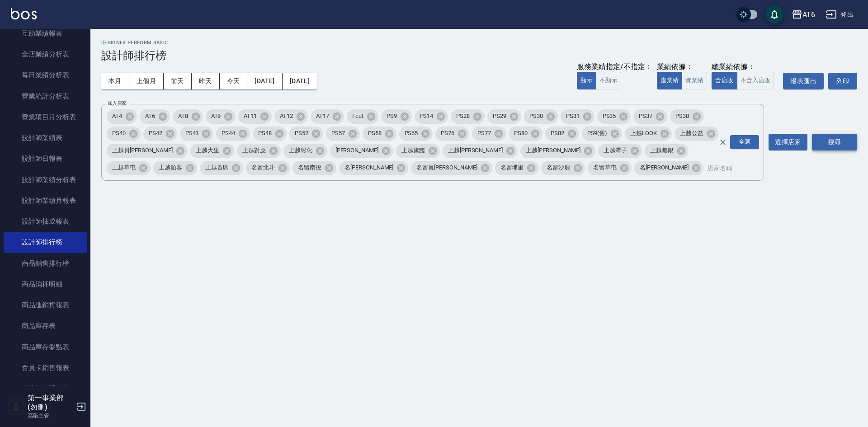 This screenshot has width=868, height=427. What do you see at coordinates (803, 14) in the screenshot?
I see `button: AT6` at bounding box center [803, 14].